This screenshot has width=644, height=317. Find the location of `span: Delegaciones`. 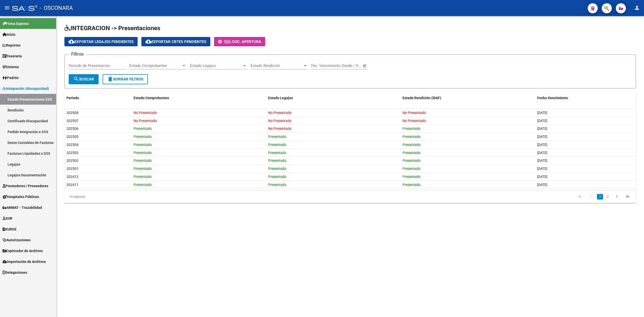

span: Delegaciones is located at coordinates (15, 272).